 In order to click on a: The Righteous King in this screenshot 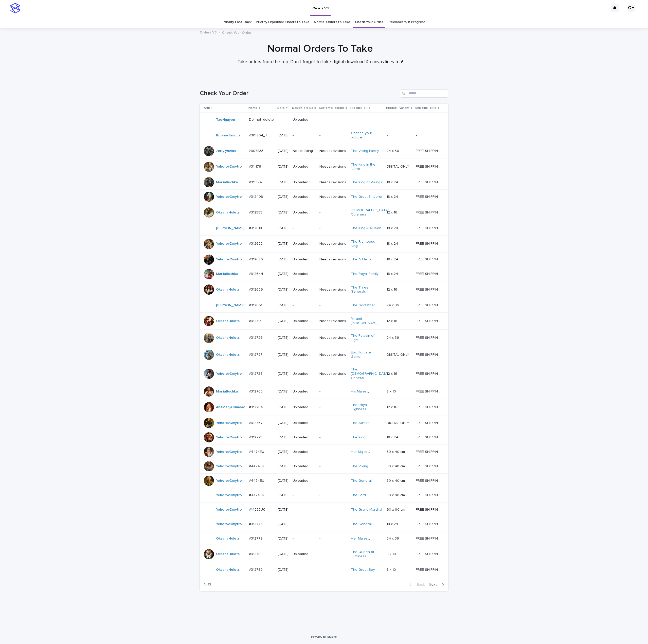, I will do `click(367, 244)`.